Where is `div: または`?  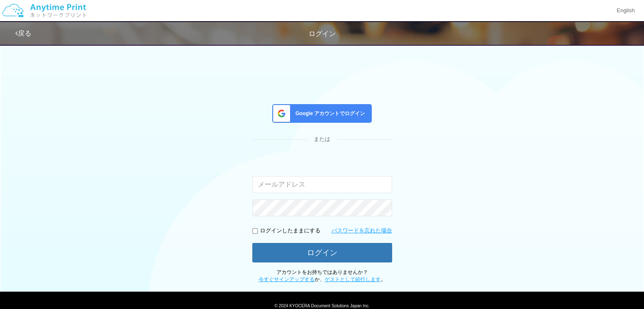
div: または is located at coordinates (322, 139).